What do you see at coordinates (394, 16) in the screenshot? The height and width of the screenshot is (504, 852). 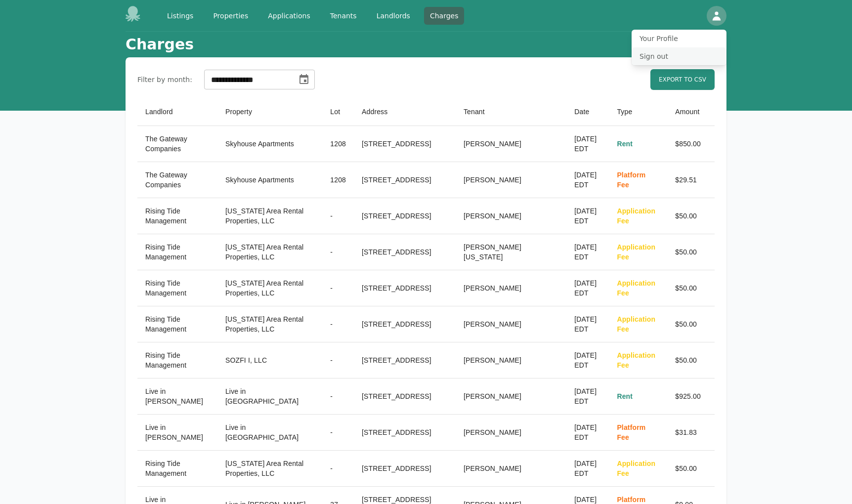 I see `a: Landlords` at bounding box center [394, 16].